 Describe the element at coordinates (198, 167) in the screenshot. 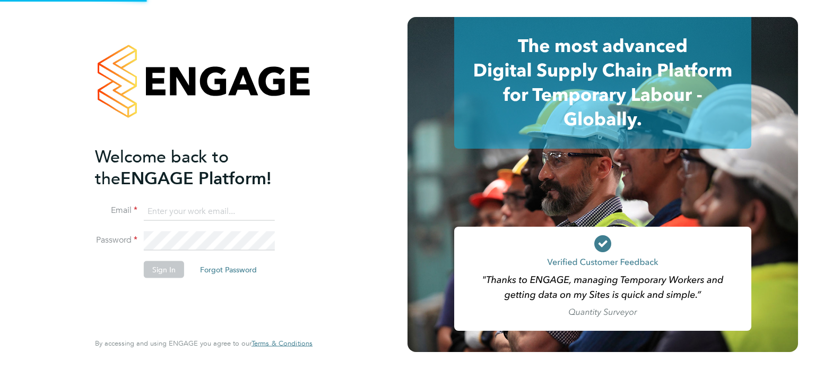

I see `h2: ENGAGE Platform!` at that location.